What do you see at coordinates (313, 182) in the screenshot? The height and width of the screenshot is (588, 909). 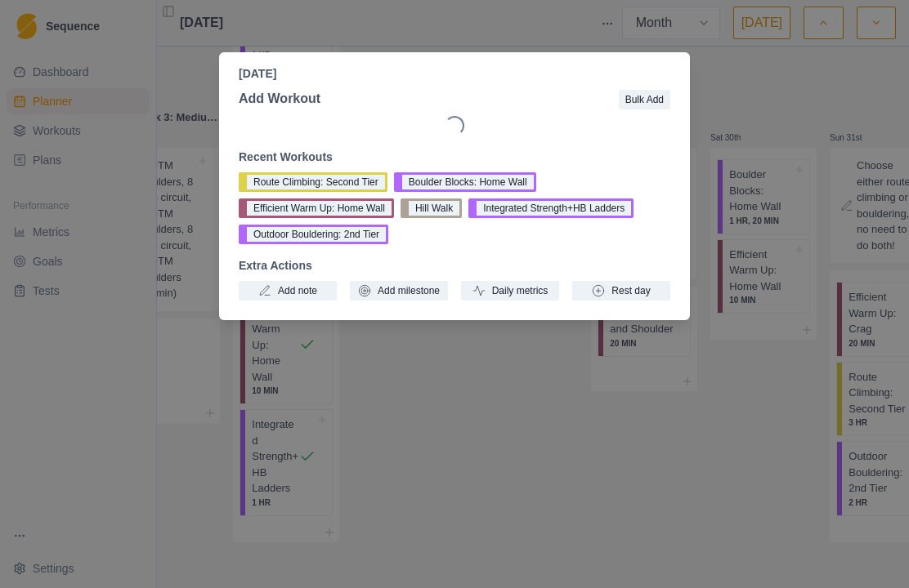 I see `button: Route Climbing: Second Tier` at bounding box center [313, 182].